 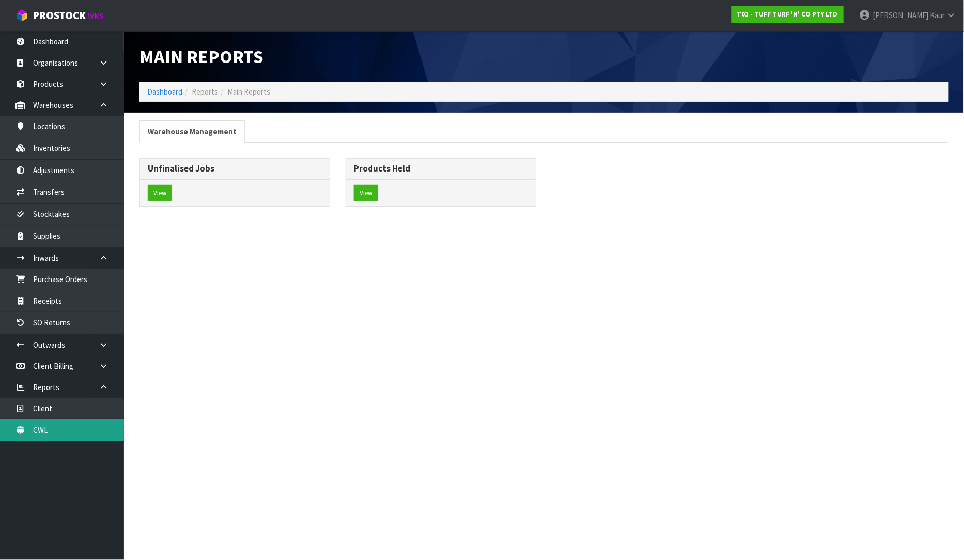 I want to click on a: Dashboard, so click(x=165, y=91).